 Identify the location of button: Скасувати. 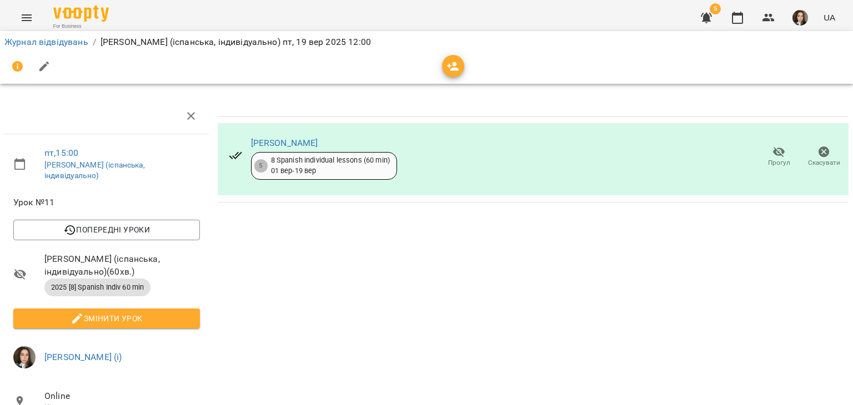
(824, 157).